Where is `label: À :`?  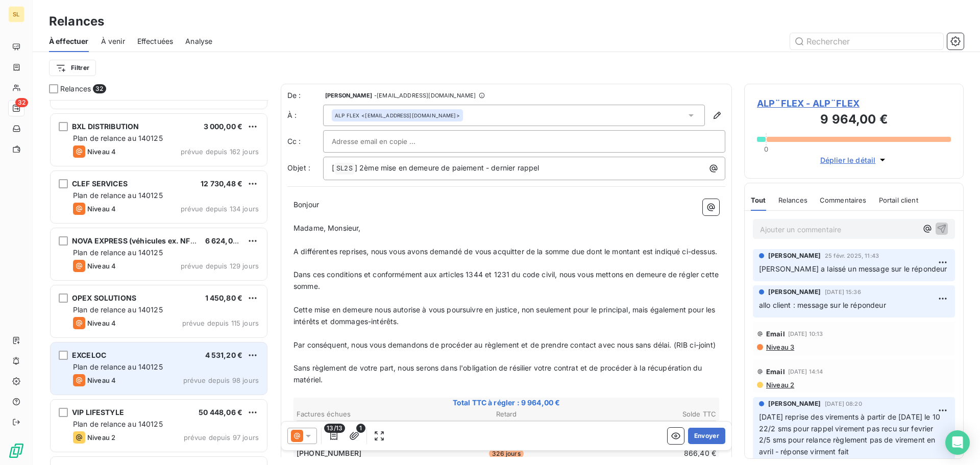 label: À : is located at coordinates (305, 116).